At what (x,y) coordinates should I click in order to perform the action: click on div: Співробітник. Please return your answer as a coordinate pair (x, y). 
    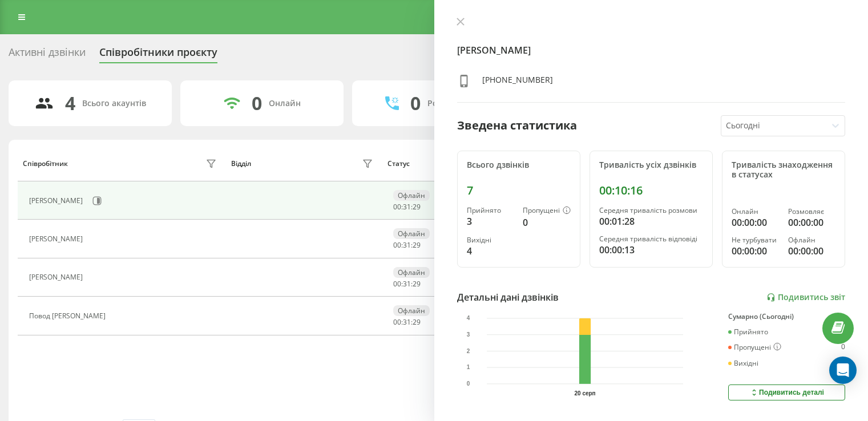
    Looking at the image, I should click on (45, 164).